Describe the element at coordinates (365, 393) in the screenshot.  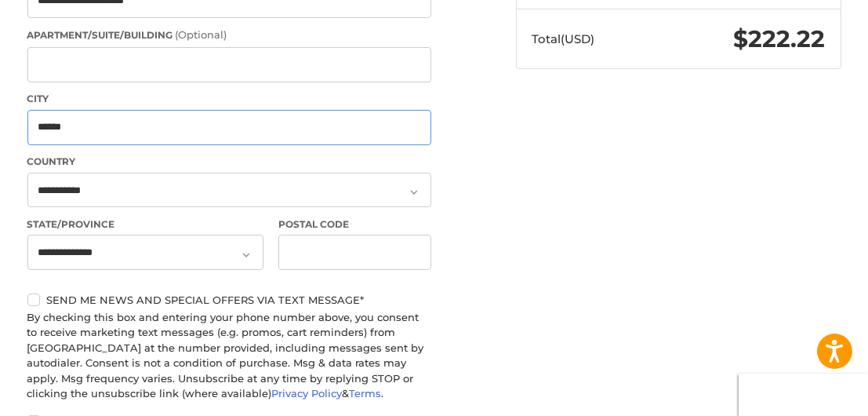
I see `a: Terms` at that location.